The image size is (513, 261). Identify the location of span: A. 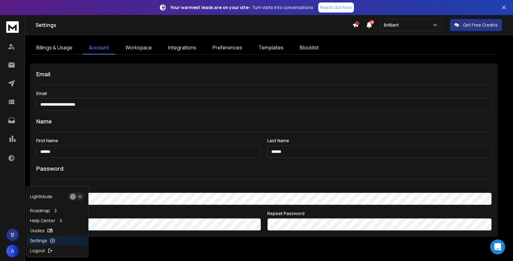
(12, 251).